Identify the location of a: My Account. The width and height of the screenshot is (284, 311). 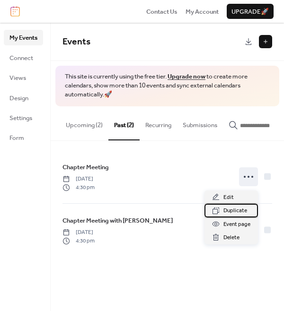
(202, 11).